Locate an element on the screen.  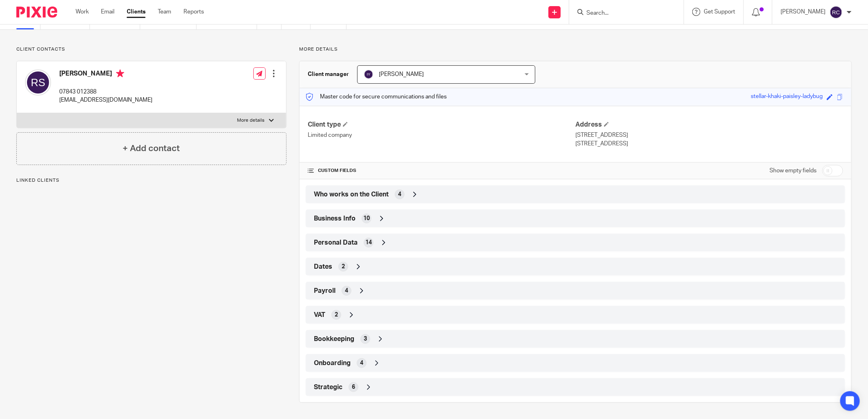
a: Clients is located at coordinates (136, 12).